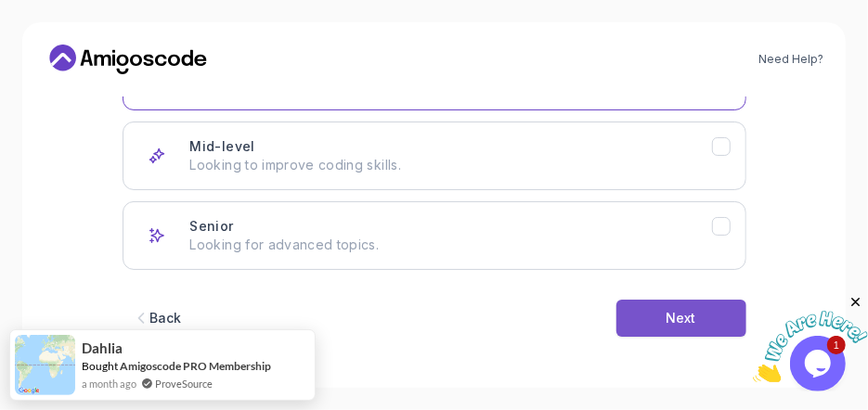  Describe the element at coordinates (99, 366) in the screenshot. I see `span: Bought` at that location.